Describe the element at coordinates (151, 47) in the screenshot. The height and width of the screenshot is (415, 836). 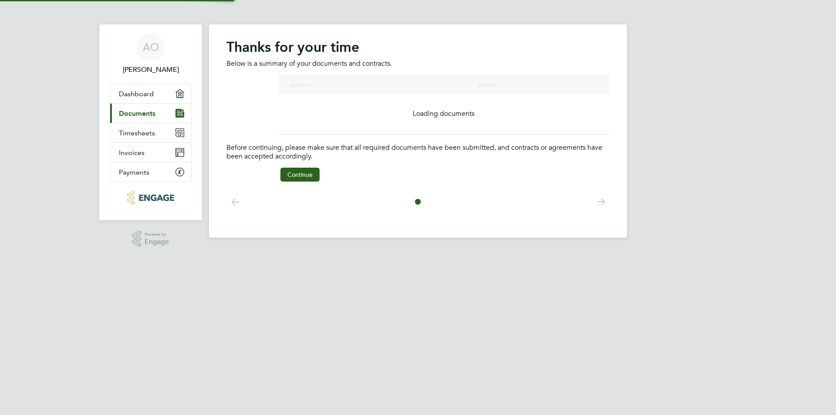
I see `span: AO` at that location.